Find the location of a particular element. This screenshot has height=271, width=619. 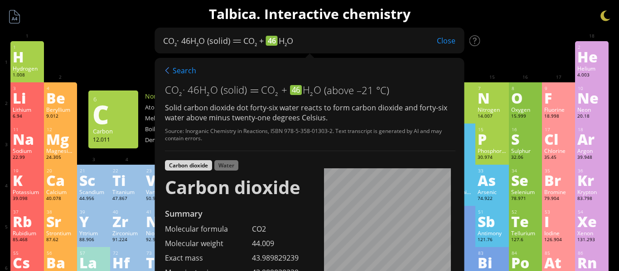

div: Atomic weight is located at coordinates (168, 107).